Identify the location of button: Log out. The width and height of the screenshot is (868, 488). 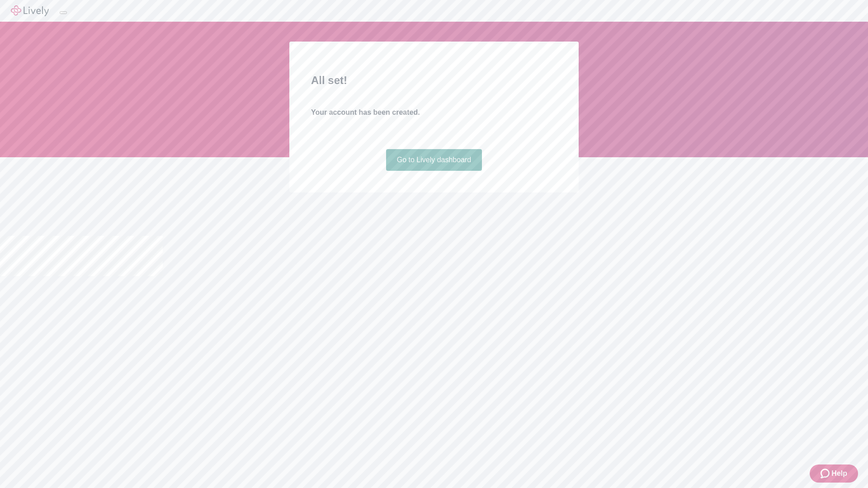
(63, 12).